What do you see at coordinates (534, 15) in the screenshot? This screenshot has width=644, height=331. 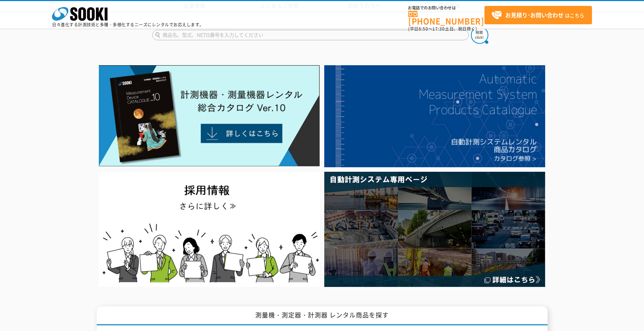 I see `strong: お見積り･お問い合わせ` at bounding box center [534, 15].